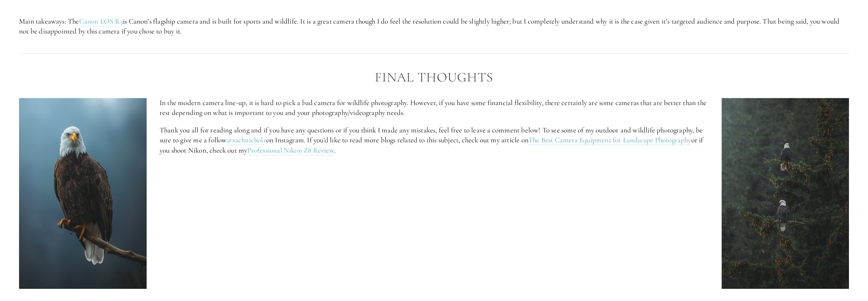  I want to click on h2: Final Thoughts, so click(434, 77).